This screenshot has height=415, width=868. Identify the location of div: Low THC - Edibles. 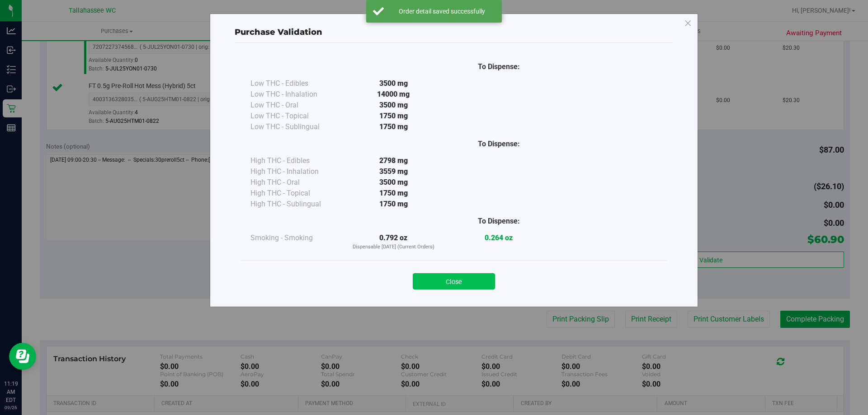
(295, 83).